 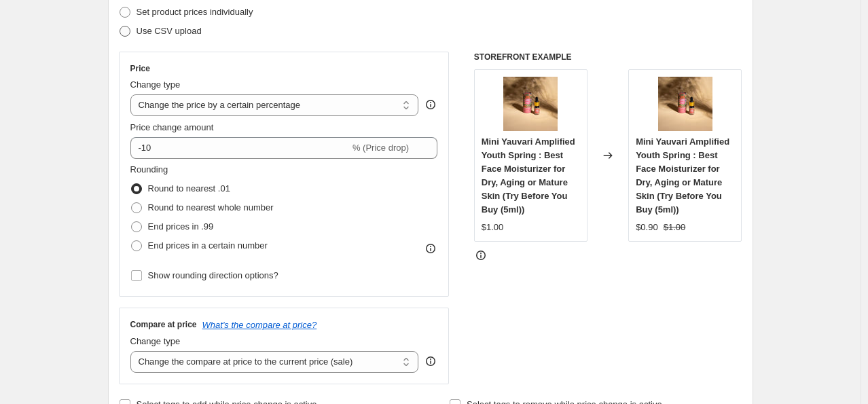 I want to click on span: End prices in .99, so click(x=180, y=226).